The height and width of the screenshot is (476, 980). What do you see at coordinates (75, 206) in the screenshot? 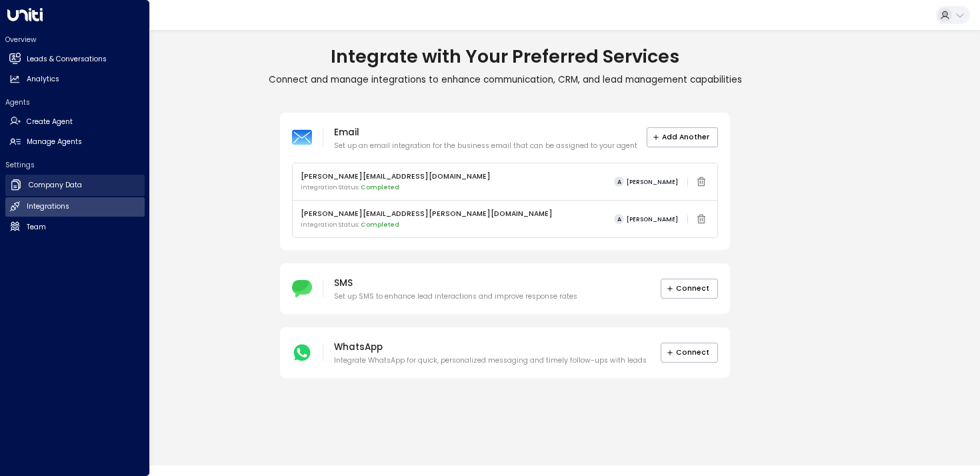
I see `a: Integrations` at bounding box center [75, 206].